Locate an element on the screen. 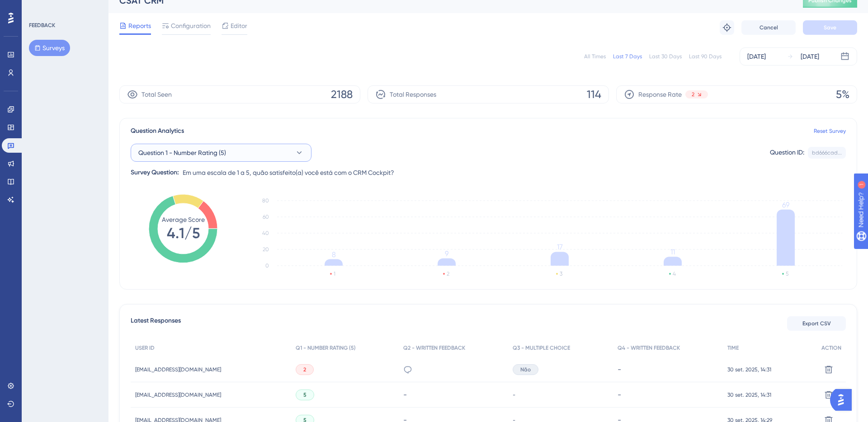 Image resolution: width=868 pixels, height=422 pixels. span: USER ID is located at coordinates (145, 348).